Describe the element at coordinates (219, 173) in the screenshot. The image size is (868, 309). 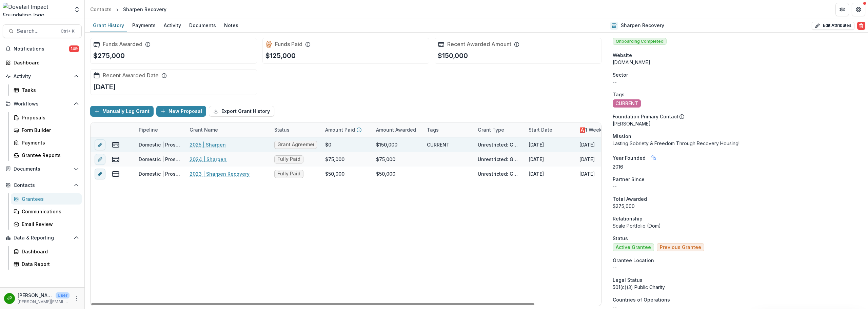
I see `a: 2023 | Sharpen Recovery` at that location.